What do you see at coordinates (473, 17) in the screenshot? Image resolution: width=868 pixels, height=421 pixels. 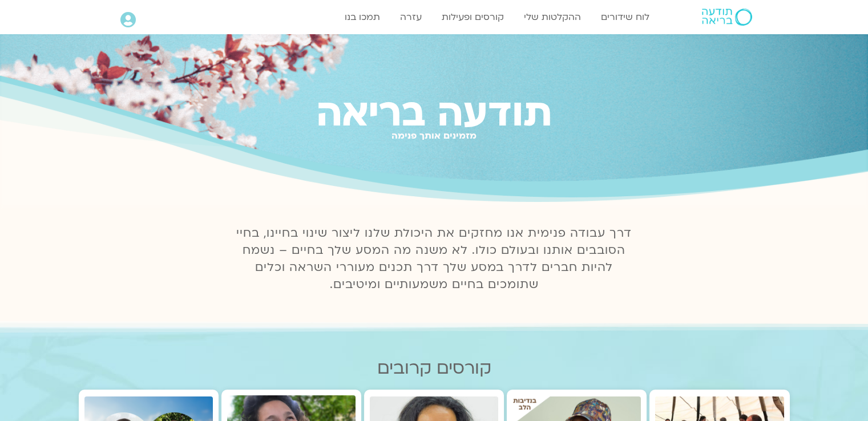 I see `a: קורסים ופעילות` at bounding box center [473, 17].